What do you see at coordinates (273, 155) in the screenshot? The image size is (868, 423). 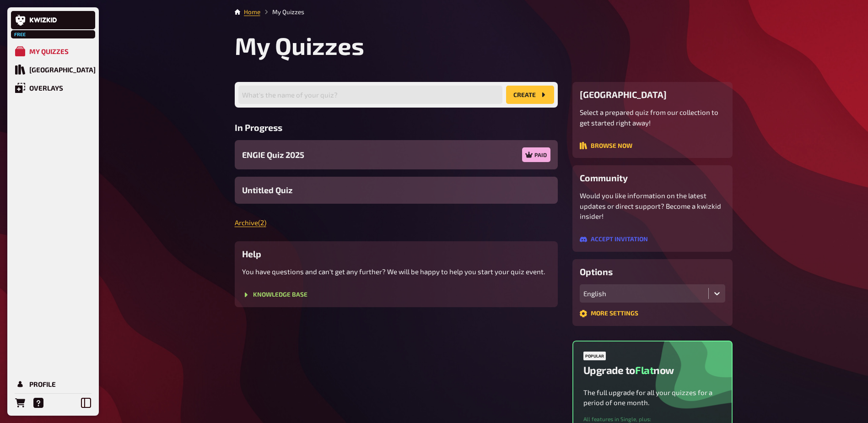 I see `span: ENGIE Quiz 2025` at bounding box center [273, 155].